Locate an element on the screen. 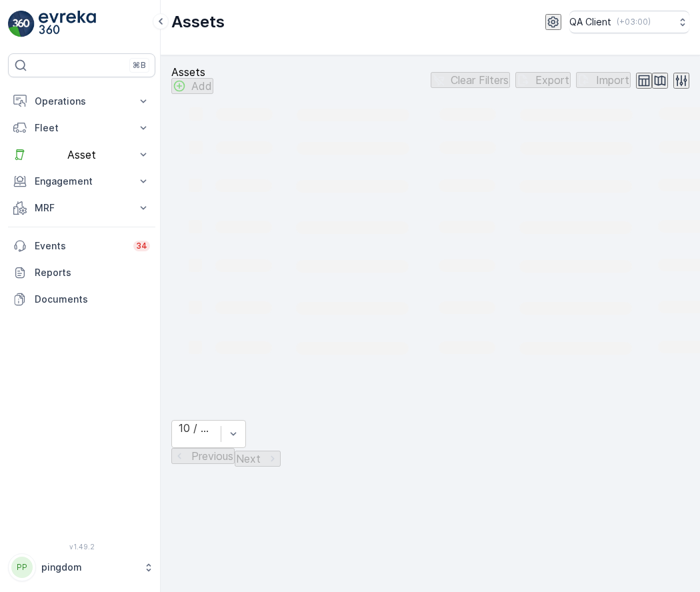  button: Asset is located at coordinates (81, 155).